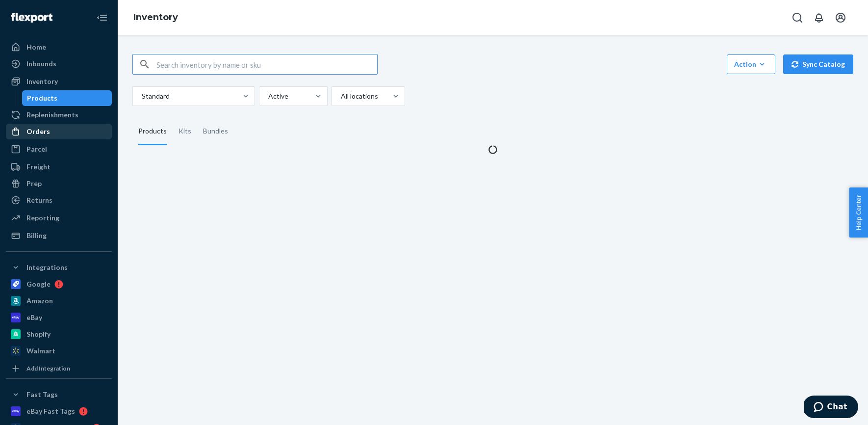 The width and height of the screenshot is (868, 425). Describe the element at coordinates (798, 18) in the screenshot. I see `button: Open Search Box` at that location.